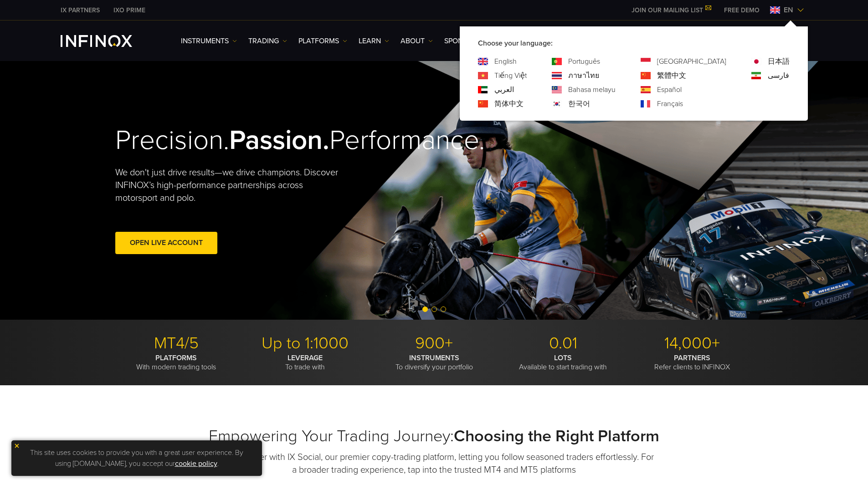 The width and height of the screenshot is (868, 485). What do you see at coordinates (209, 41) in the screenshot?
I see `a: Instruments` at bounding box center [209, 41].